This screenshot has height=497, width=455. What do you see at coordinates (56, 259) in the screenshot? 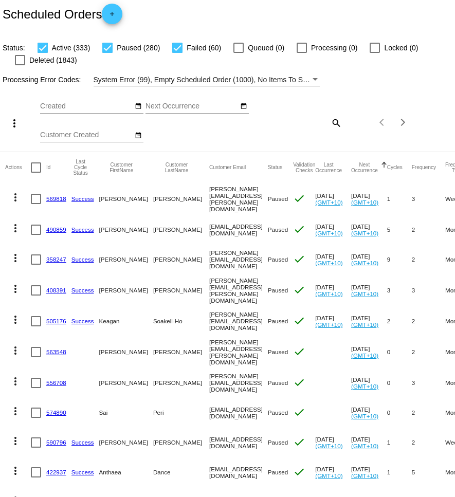
I see `a: 358247` at bounding box center [56, 259].